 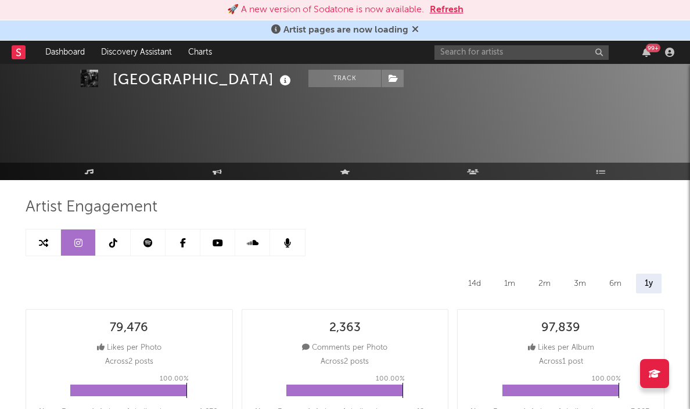 I want to click on div: Likes per Photo, so click(x=129, y=348).